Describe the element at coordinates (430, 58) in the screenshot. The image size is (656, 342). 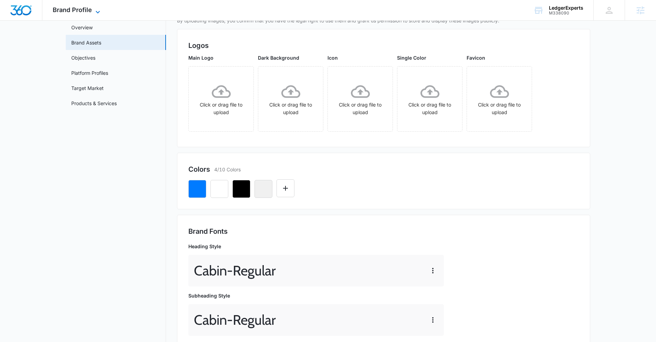
I see `p: Single Color` at that location.